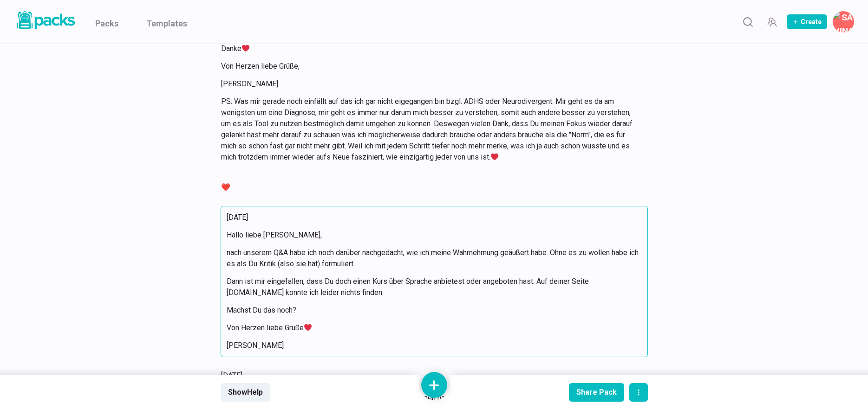 Image resolution: width=868 pixels, height=410 pixels. Describe the element at coordinates (45, 20) in the screenshot. I see `img: Packs logo` at that location.